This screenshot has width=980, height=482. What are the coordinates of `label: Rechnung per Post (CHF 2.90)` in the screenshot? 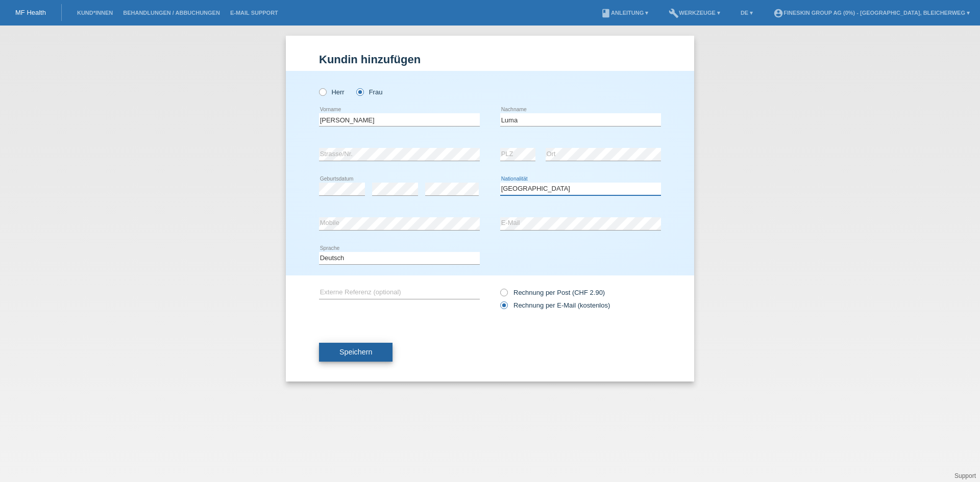 It's located at (552, 292).